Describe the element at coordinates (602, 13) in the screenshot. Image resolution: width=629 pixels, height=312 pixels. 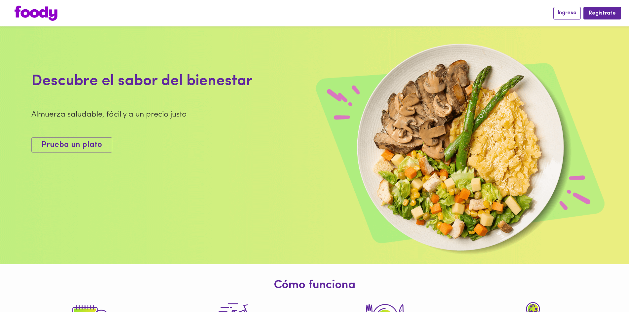
I see `span: Regístrate` at that location.